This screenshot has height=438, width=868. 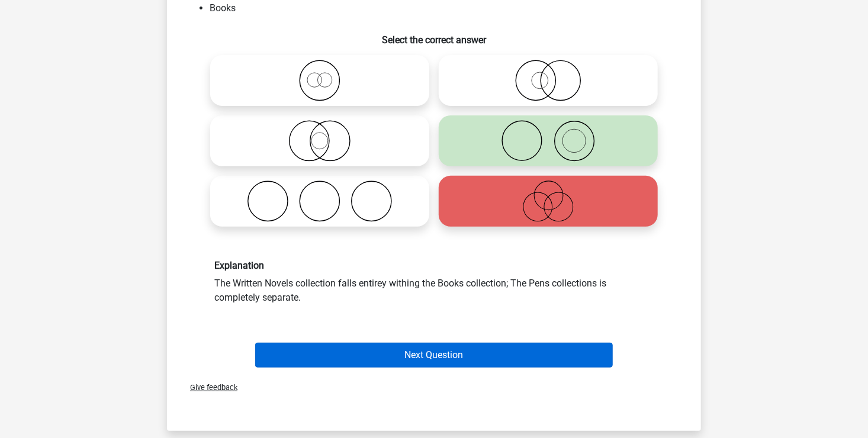 I want to click on li: Books, so click(x=446, y=8).